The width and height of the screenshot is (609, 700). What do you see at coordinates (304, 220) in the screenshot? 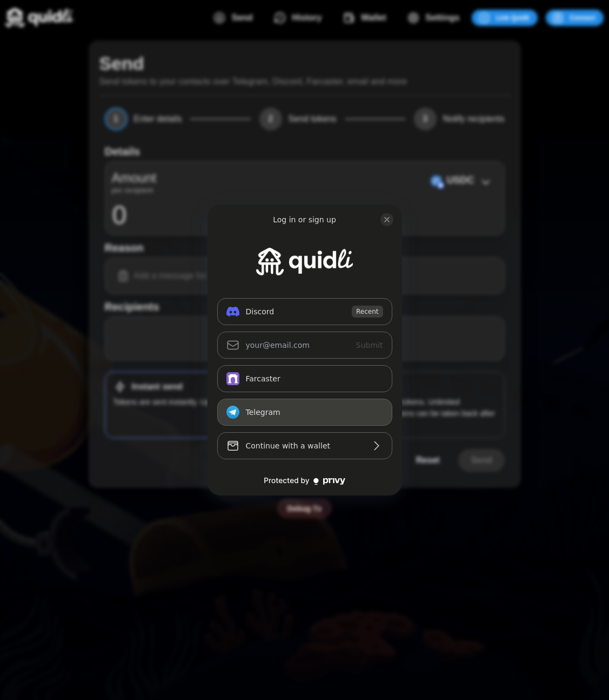
I see `div: Log in or sign up` at bounding box center [304, 220].